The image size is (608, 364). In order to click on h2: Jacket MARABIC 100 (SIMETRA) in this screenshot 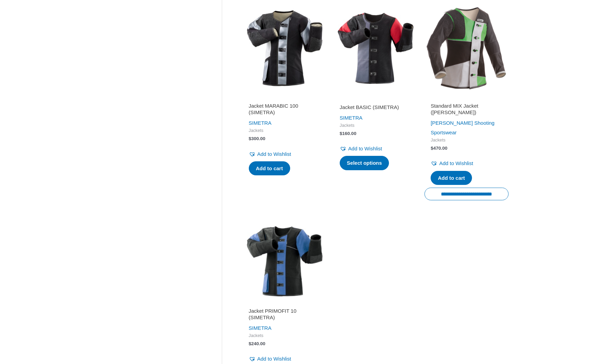, I will do `click(285, 109)`.